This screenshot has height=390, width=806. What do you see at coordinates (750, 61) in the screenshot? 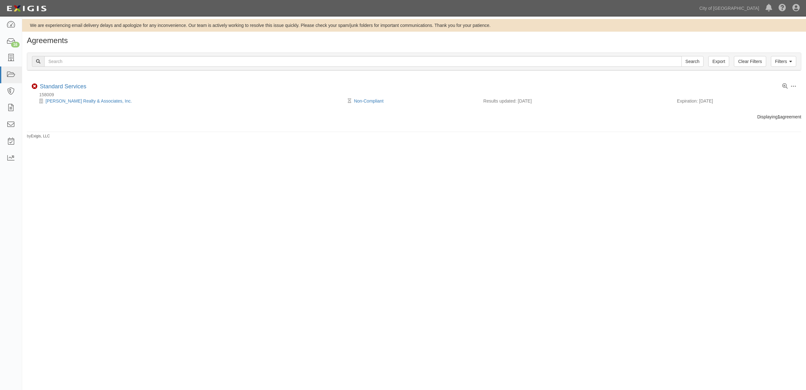
I see `a: Clear Filters` at bounding box center [750, 61].